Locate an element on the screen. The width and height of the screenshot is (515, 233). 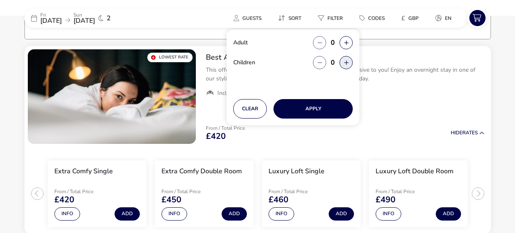
span: Includes Breakfast is located at coordinates (241, 93).